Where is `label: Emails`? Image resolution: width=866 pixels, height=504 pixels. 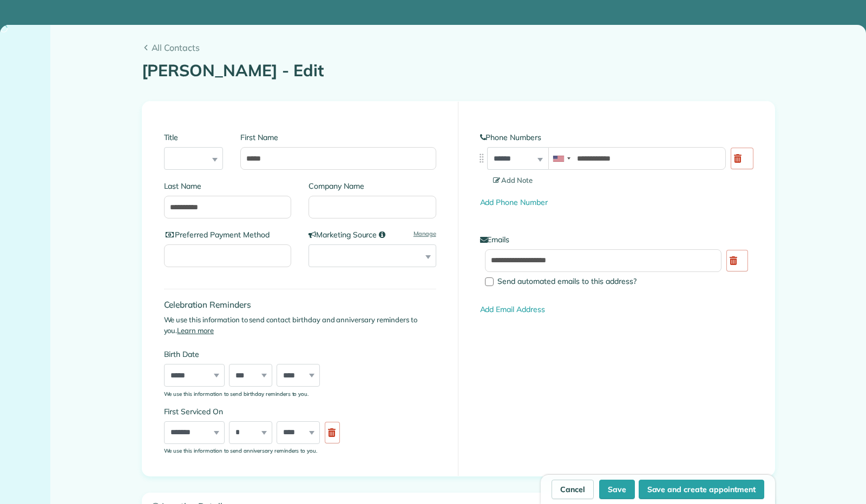
label: Emails is located at coordinates (617, 240).